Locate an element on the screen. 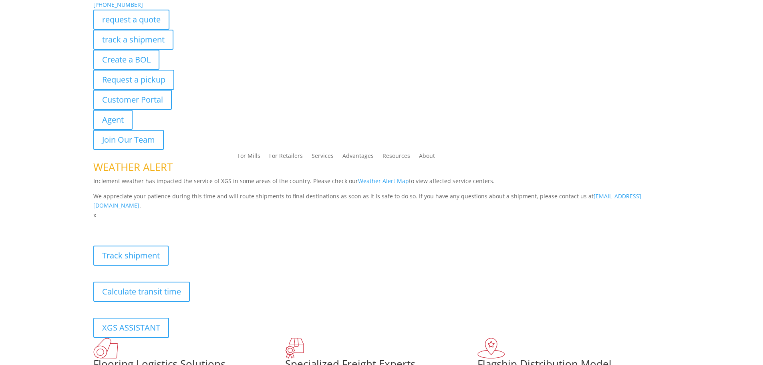 This screenshot has height=365, width=763. a: request a quote is located at coordinates (131, 20).